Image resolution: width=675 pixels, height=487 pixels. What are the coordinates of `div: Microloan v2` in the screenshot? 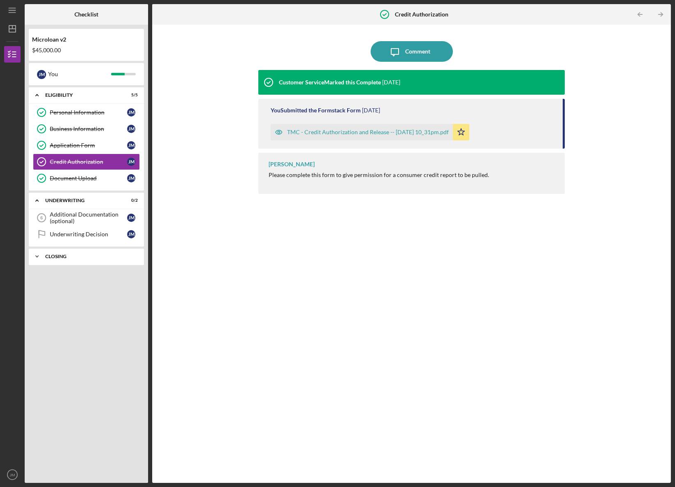 It's located at (86, 39).